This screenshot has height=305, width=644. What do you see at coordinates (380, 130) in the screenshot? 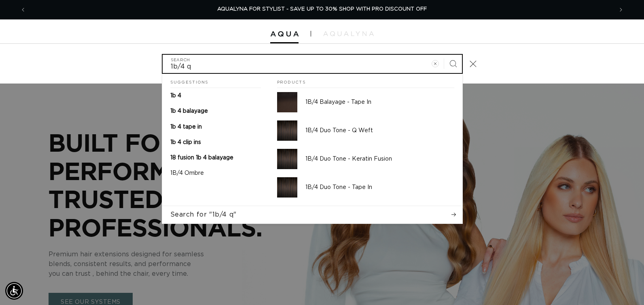
I see `p: 1B/4 Duo Tone - Q Weft` at bounding box center [380, 130].